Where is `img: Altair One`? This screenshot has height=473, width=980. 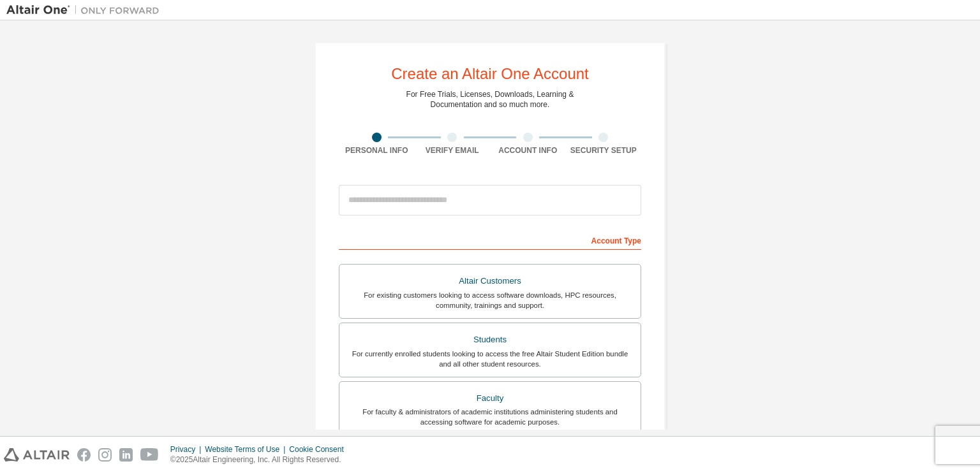 img: Altair One is located at coordinates (86, 10).